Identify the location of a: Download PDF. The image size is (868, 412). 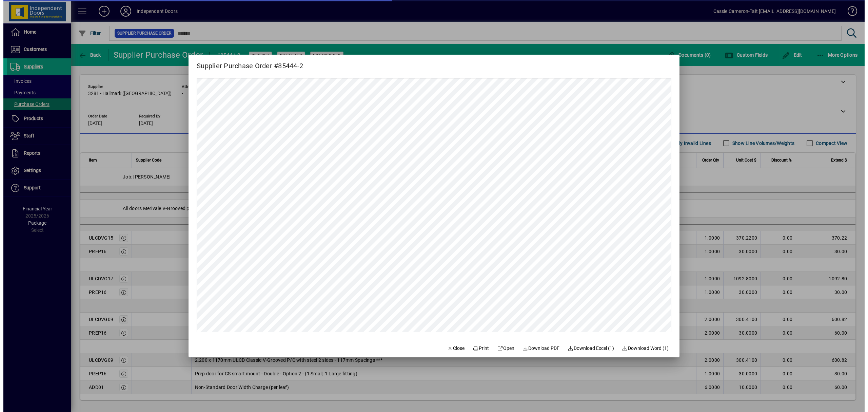
(537, 349).